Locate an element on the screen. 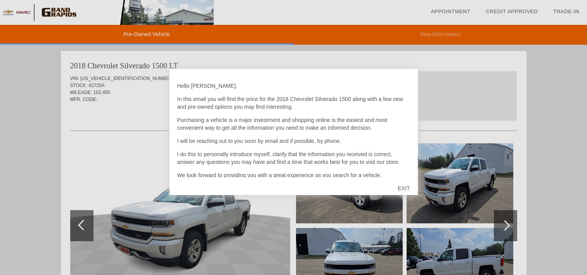 The width and height of the screenshot is (587, 275). p: We look forward to providing you with a great experience as you search for a vehicle. is located at coordinates (294, 175).